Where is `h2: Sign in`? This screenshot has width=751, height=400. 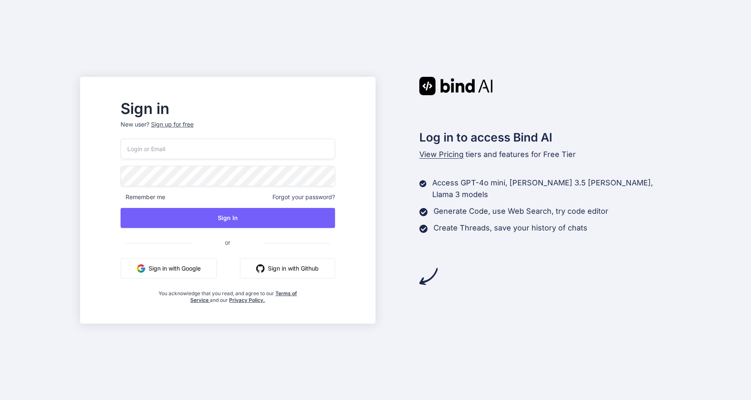 h2: Sign in is located at coordinates (228, 108).